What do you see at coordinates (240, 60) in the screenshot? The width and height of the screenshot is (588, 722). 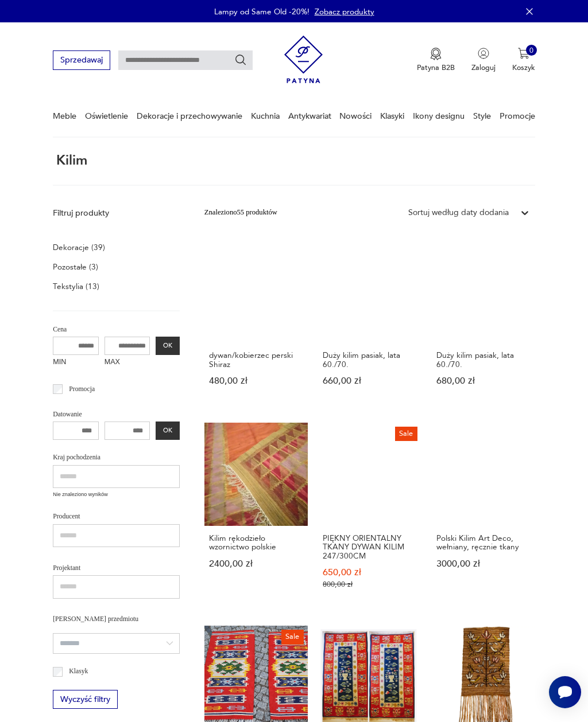 I see `button: Szukaj` at bounding box center [240, 60].